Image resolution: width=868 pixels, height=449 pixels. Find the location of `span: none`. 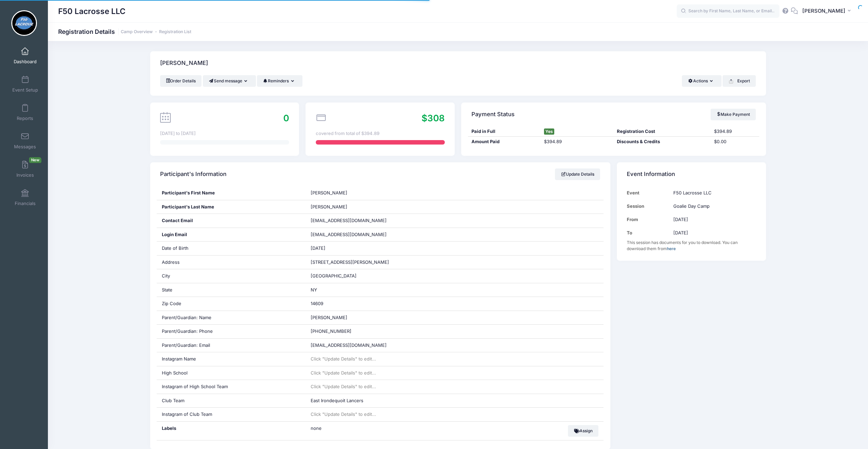

span: none is located at coordinates (353, 428).